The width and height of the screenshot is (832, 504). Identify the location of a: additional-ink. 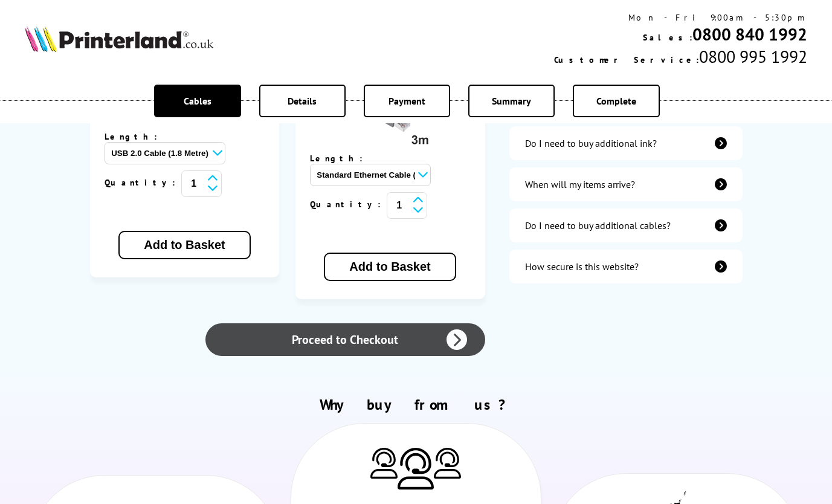
(626, 143).